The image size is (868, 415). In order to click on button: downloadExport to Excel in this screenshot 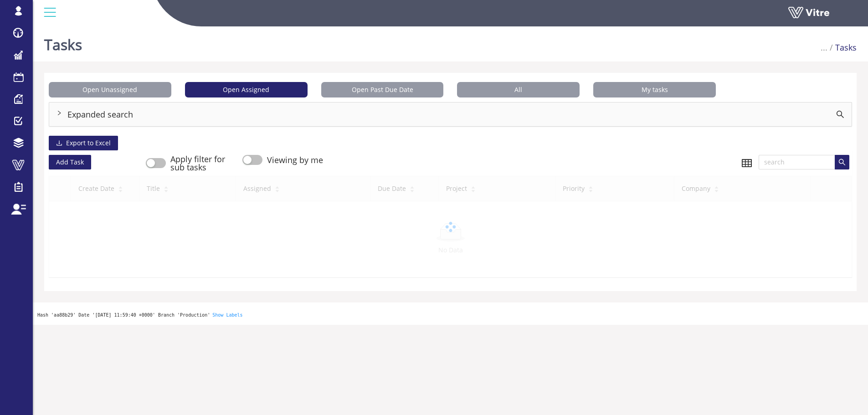, I will do `click(83, 143)`.